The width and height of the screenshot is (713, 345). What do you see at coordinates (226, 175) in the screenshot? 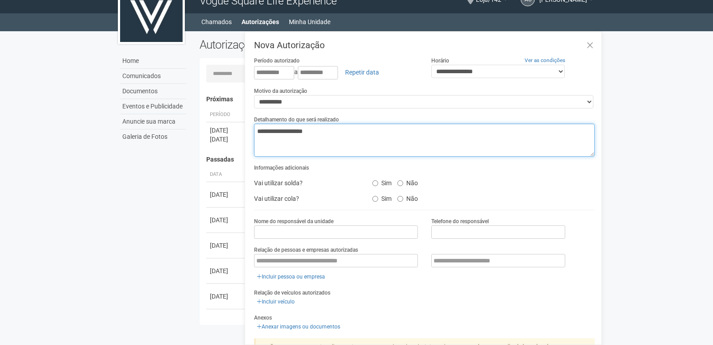
I see `th: Data` at bounding box center [226, 175].